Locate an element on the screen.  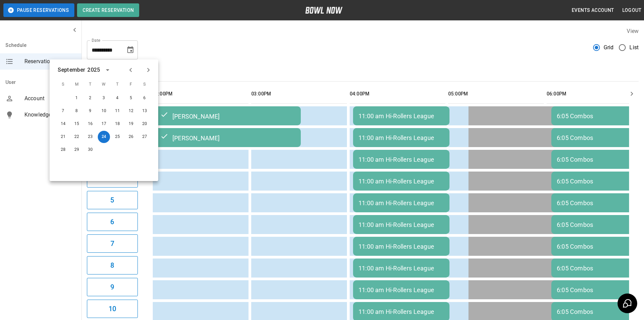
span: F is located at coordinates (131, 84).